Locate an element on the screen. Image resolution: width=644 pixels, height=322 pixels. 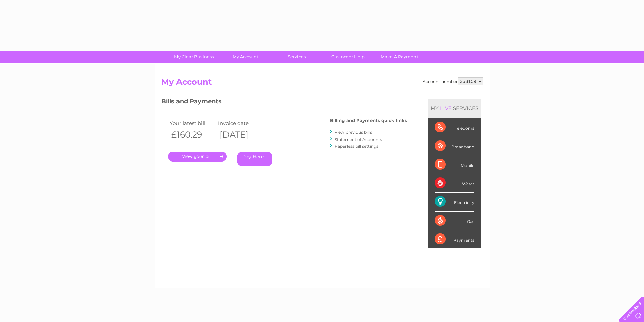
a: Pay Here is located at coordinates (255, 159).